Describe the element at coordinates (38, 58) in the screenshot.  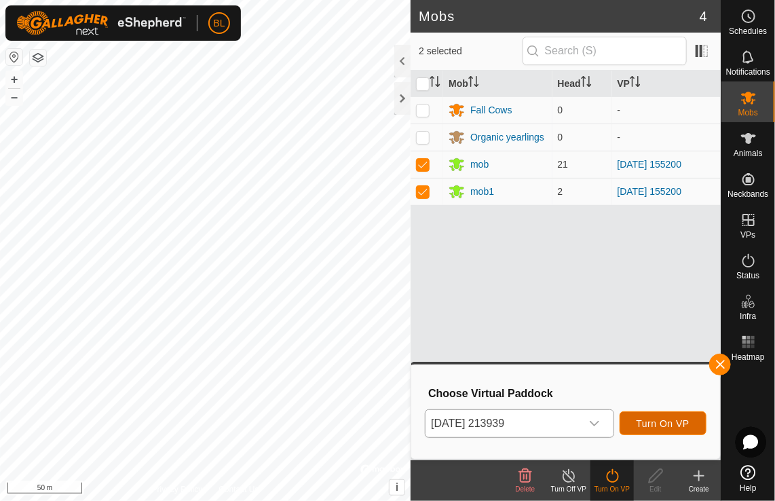
I see `button: Map Layers` at that location.